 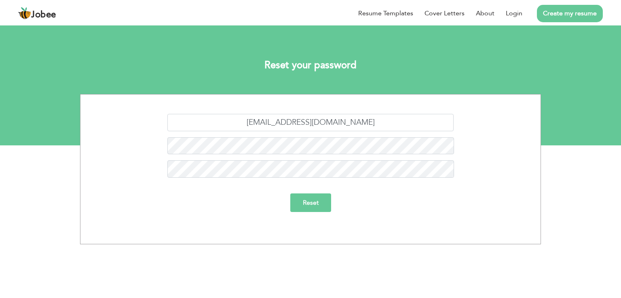 What do you see at coordinates (444, 13) in the screenshot?
I see `a: Cover Letters` at bounding box center [444, 13].